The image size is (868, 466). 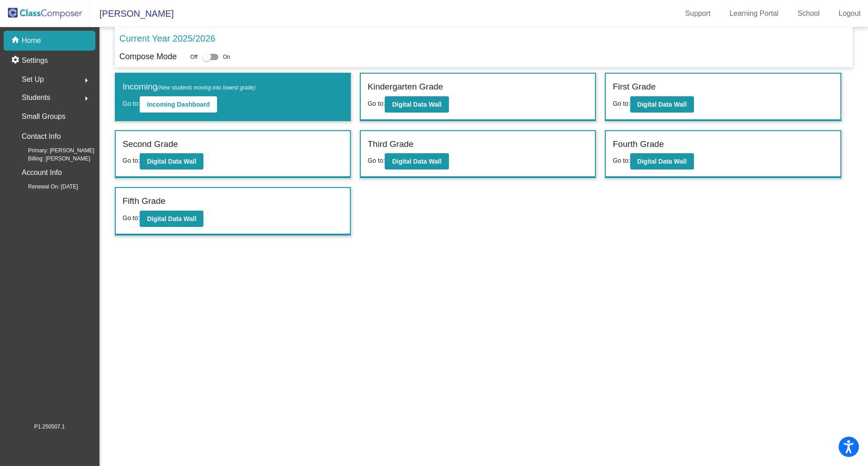 I want to click on span: (New students moving into lowest grade), so click(x=206, y=88).